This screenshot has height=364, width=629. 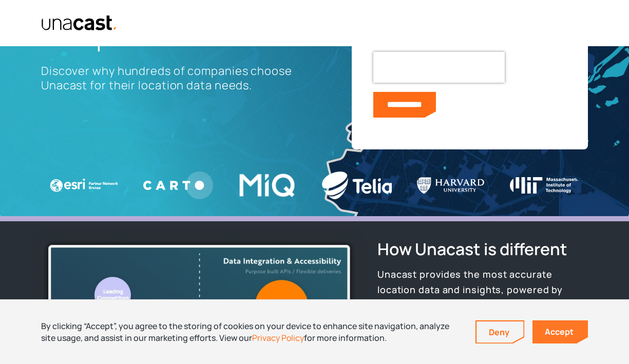 I want to click on img: Massachusetts Institute of Technology logo, so click(x=545, y=185).